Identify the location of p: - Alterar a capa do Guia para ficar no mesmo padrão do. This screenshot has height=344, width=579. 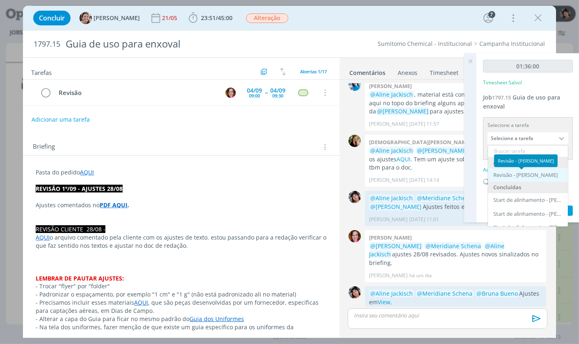
(181, 319).